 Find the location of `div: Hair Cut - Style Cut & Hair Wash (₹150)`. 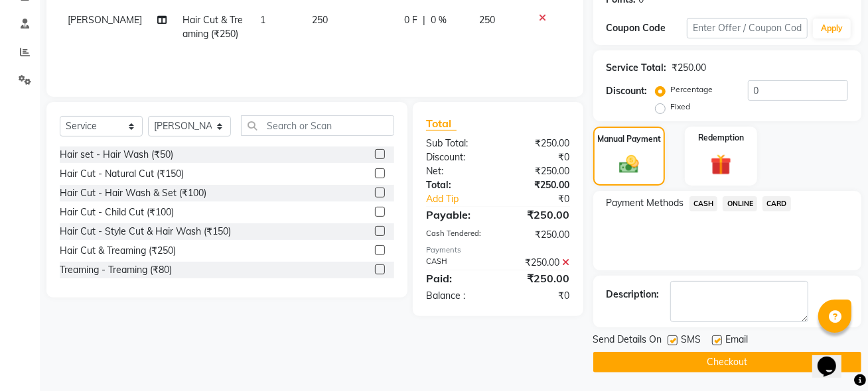

div: Hair Cut - Style Cut & Hair Wash (₹150) is located at coordinates (145, 232).